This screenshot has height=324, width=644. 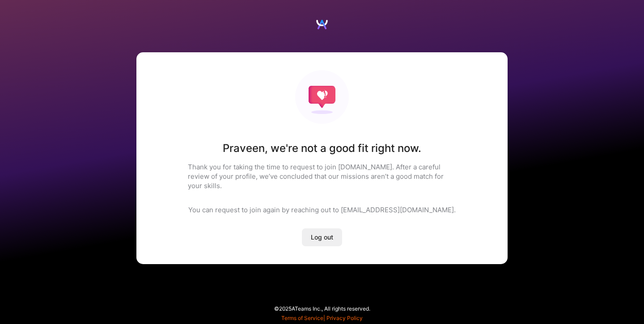 I want to click on span: Log out, so click(x=322, y=238).